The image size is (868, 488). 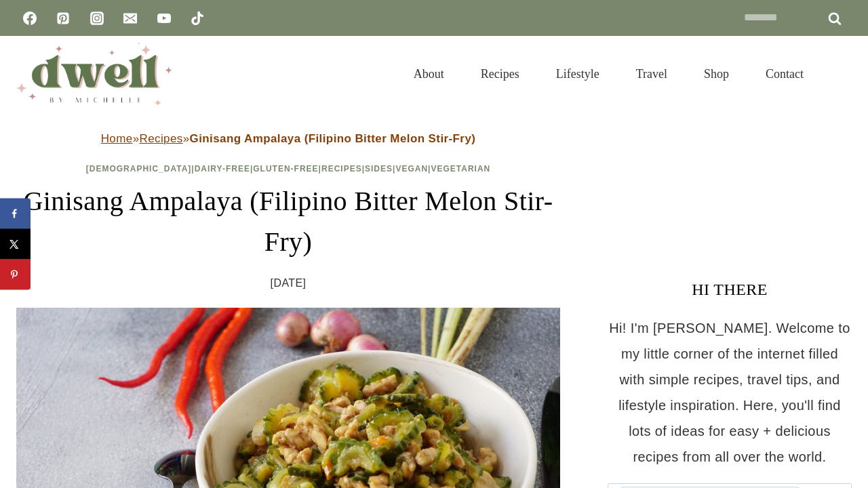 What do you see at coordinates (578, 74) in the screenshot?
I see `a: Lifestyle` at bounding box center [578, 74].